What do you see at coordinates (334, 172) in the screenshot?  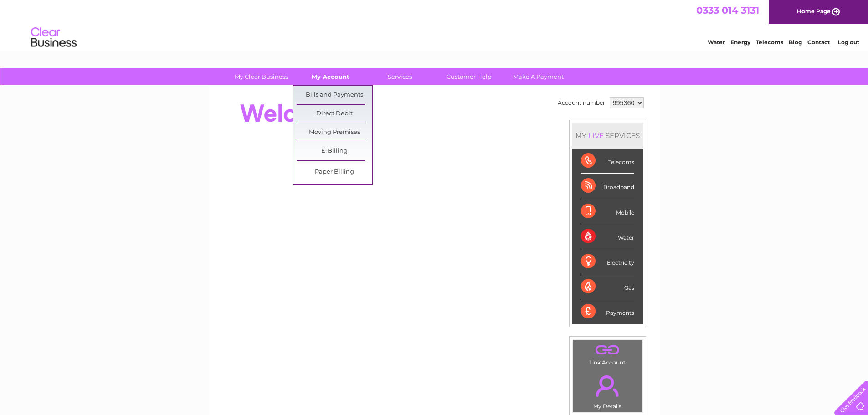 I see `a: Paper Billing` at bounding box center [334, 172].